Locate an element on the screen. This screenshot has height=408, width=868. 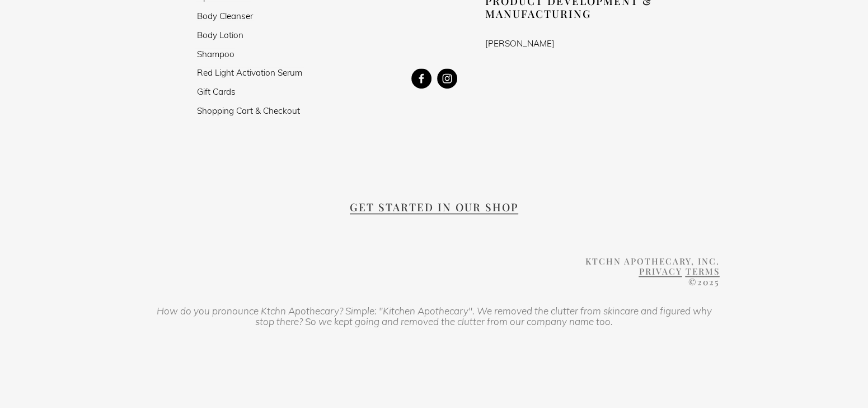
a: Get Started in our Shop is located at coordinates (434, 207).